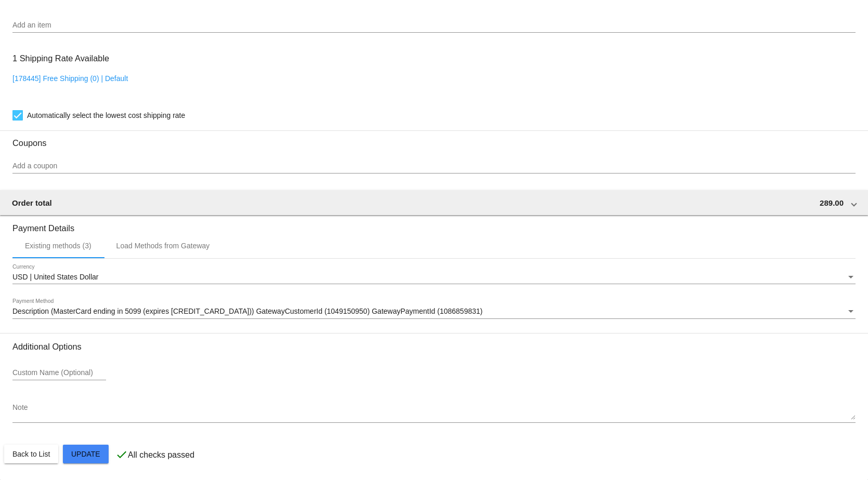 The width and height of the screenshot is (868, 480). What do you see at coordinates (831, 202) in the screenshot?
I see `span: 289.00` at bounding box center [831, 202].